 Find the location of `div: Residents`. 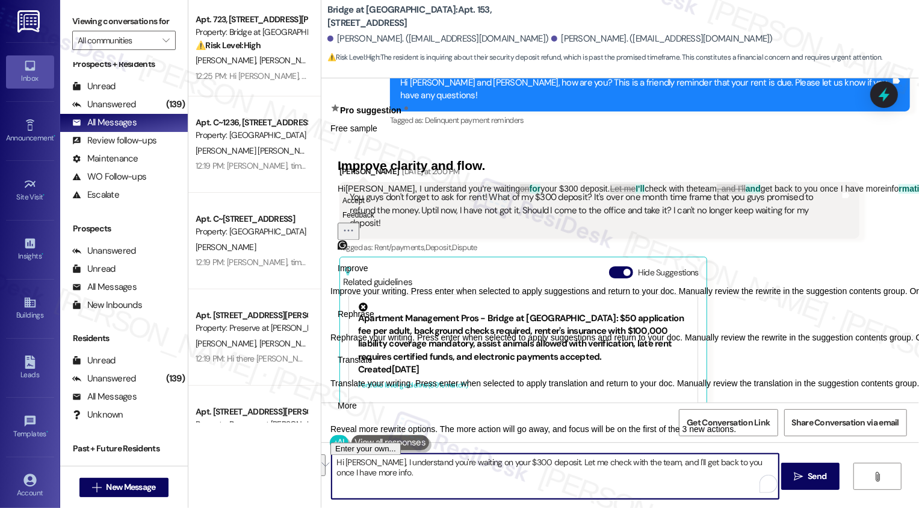

div: Residents is located at coordinates (124, 338).